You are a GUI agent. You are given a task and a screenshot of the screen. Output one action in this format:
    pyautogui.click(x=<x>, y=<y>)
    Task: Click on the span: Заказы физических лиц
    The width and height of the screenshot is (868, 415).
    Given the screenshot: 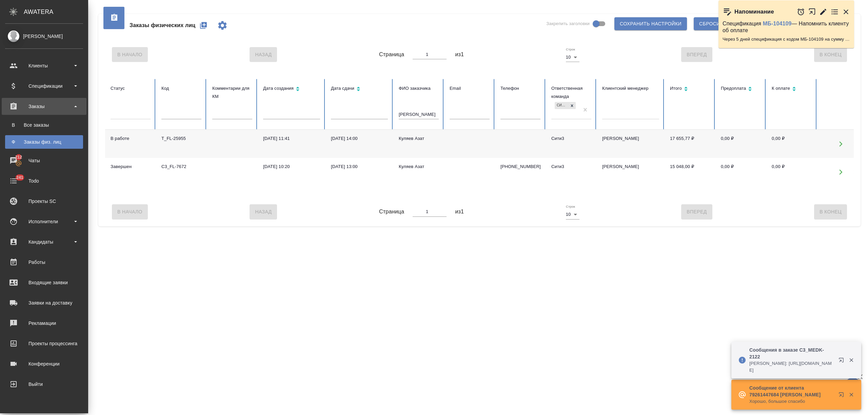 What is the action you would take?
    pyautogui.click(x=162, y=25)
    